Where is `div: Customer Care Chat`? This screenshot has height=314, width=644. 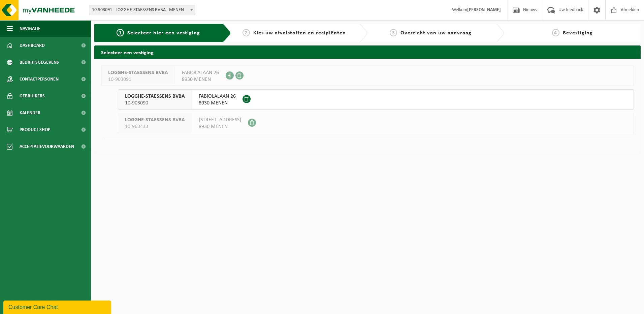
div: Customer Care Chat is located at coordinates (54, 8).